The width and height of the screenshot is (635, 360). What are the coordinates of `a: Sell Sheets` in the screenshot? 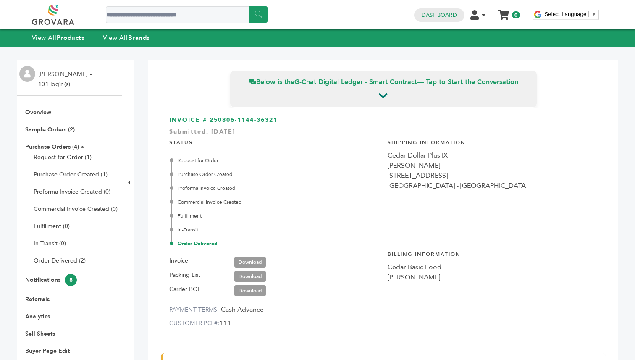 It's located at (40, 333).